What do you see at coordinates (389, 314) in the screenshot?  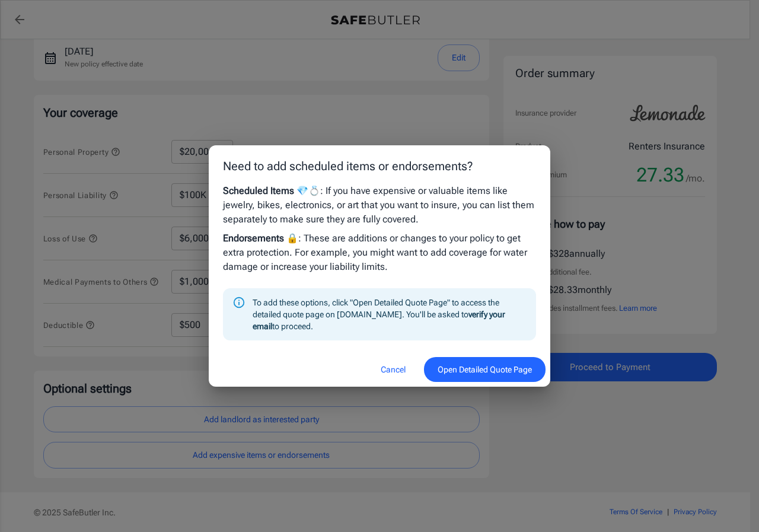 I see `div: To add these options, click "Open Detailed Quote Page" to access the detailed quote page on [DOMA...` at bounding box center [389, 314].